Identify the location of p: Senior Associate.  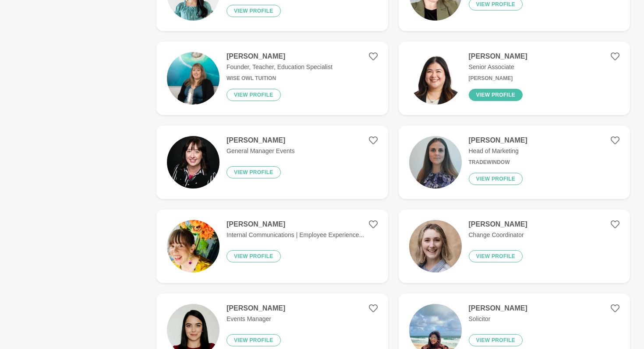
(498, 67).